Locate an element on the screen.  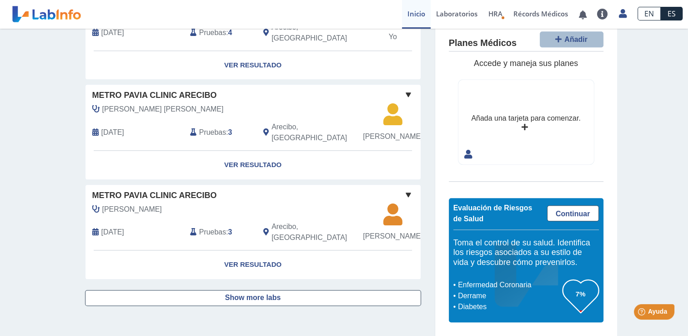
span: HRA is located at coordinates (495, 14).